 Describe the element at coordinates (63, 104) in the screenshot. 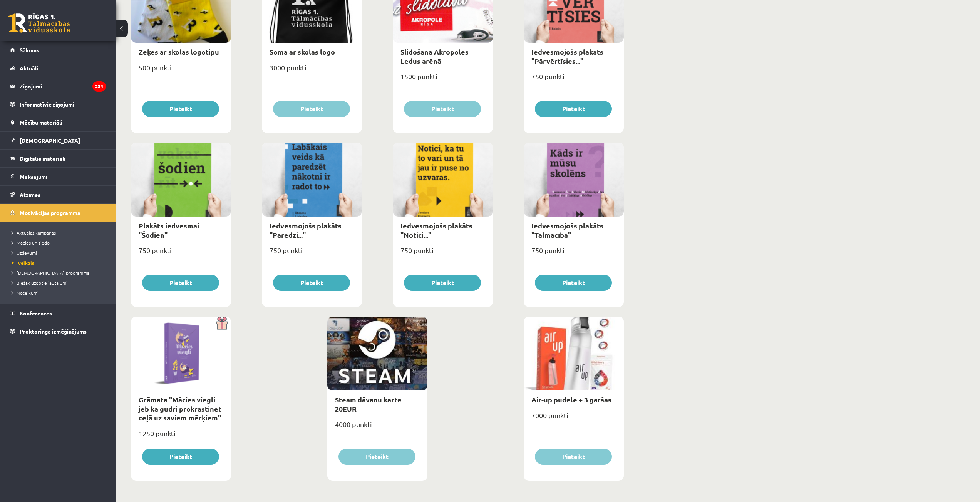

I see `legend: Informatīvie ziņojumi` at that location.